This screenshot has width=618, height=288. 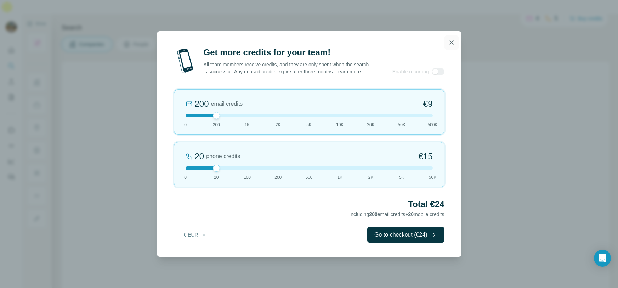 What do you see at coordinates (371, 125) in the screenshot?
I see `span: 20K` at bounding box center [371, 125].